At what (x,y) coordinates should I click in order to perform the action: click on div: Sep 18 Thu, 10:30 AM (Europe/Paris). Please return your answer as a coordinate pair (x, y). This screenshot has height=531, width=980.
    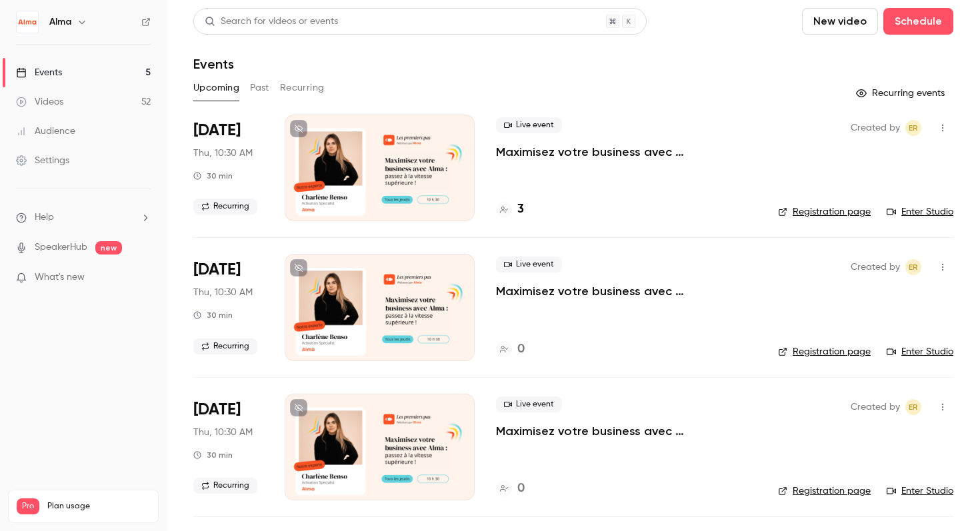
    Looking at the image, I should click on (228, 307).